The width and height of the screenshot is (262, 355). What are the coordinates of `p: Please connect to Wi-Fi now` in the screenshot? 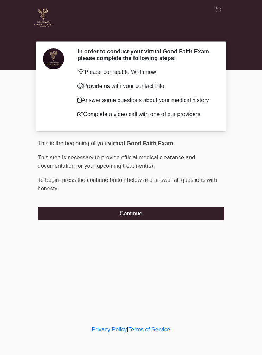 It's located at (145, 72).